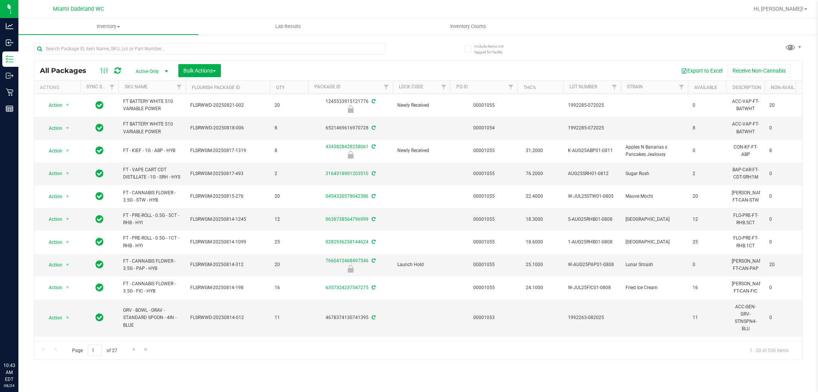  I want to click on span: FT - PRE-ROLL - 0.5G - 5CT - RHB - HYI, so click(152, 219).